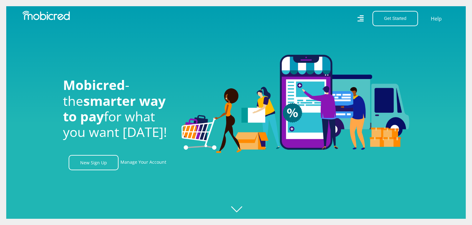 Image resolution: width=472 pixels, height=225 pixels. I want to click on img: Welcome to Mobicred, so click(295, 104).